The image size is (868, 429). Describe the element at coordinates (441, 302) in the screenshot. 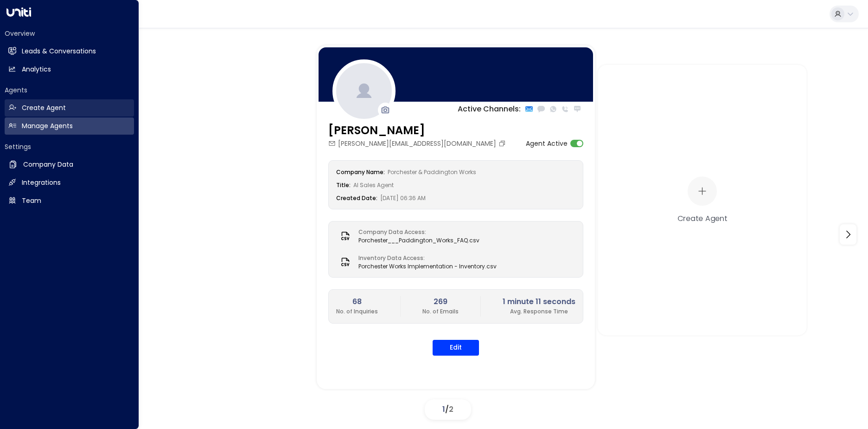

I see `h2: 269` at that location.